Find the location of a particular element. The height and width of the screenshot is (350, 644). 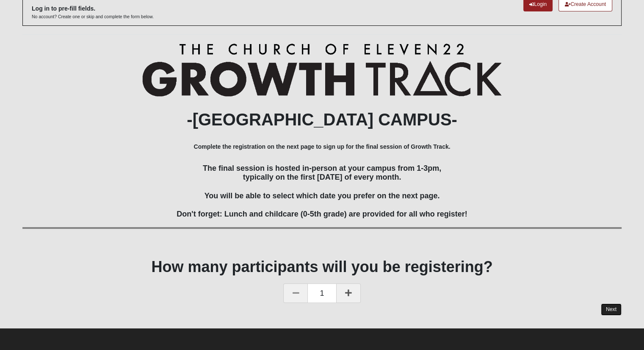

img: Growth Track Logo is located at coordinates (322, 69).